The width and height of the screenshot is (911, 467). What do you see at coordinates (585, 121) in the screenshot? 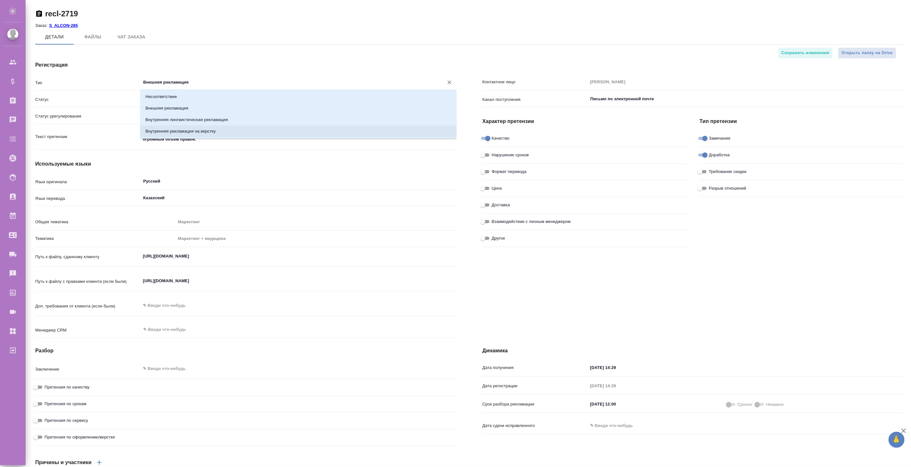
I see `h4: Характер претензии` at bounding box center [585, 121].